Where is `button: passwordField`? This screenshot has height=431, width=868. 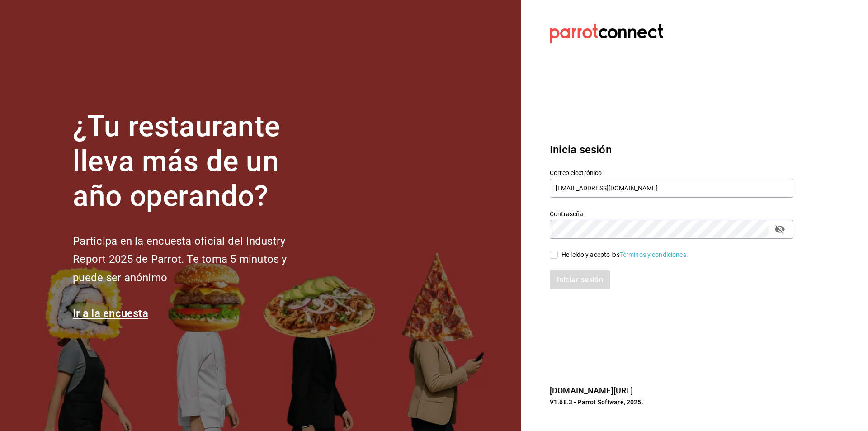
button: passwordField is located at coordinates (780, 229).